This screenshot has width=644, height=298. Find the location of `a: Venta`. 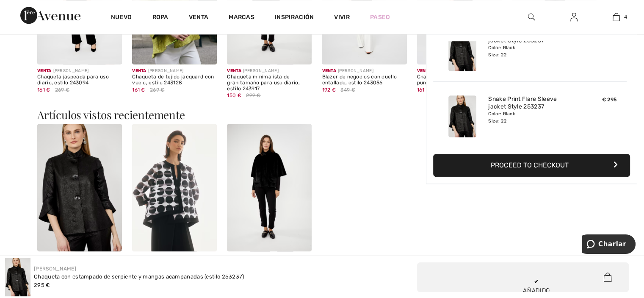

a: Venta is located at coordinates (199, 18).